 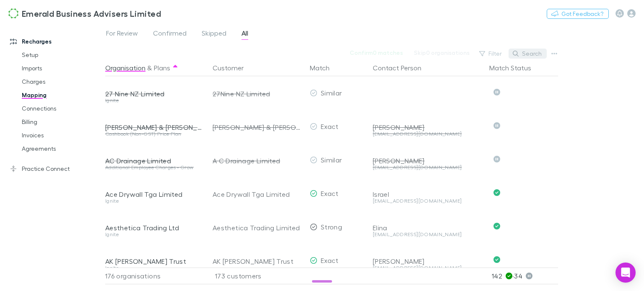 What do you see at coordinates (258, 161) in the screenshot?
I see `div: A C Drainage Limited` at bounding box center [258, 161].